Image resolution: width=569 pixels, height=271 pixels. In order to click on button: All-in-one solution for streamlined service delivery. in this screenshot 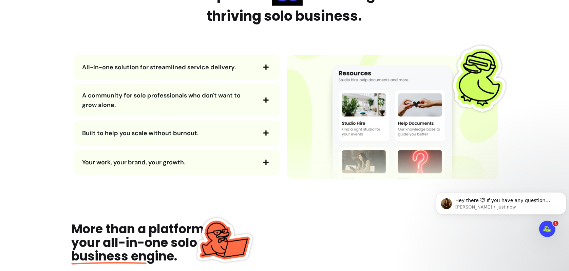, I will do `click(177, 67)`.